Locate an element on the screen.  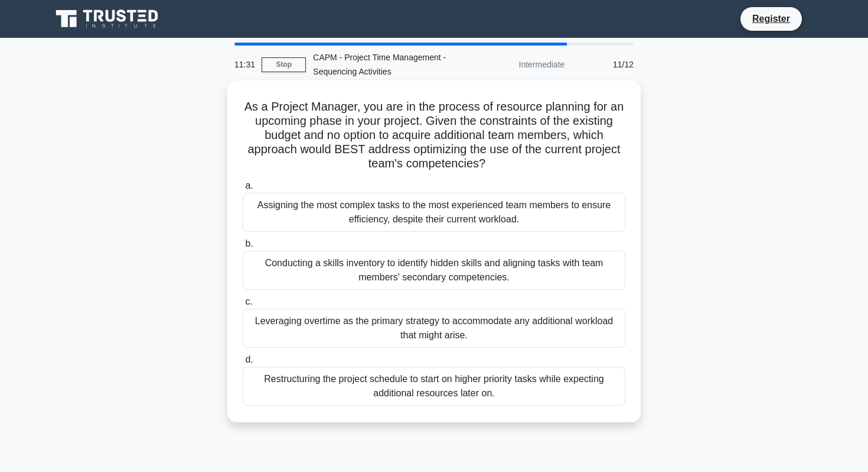
div: Leveraging overtime as the primary strategy to accommodate any additional workload that might arise. is located at coordinates (434, 328).